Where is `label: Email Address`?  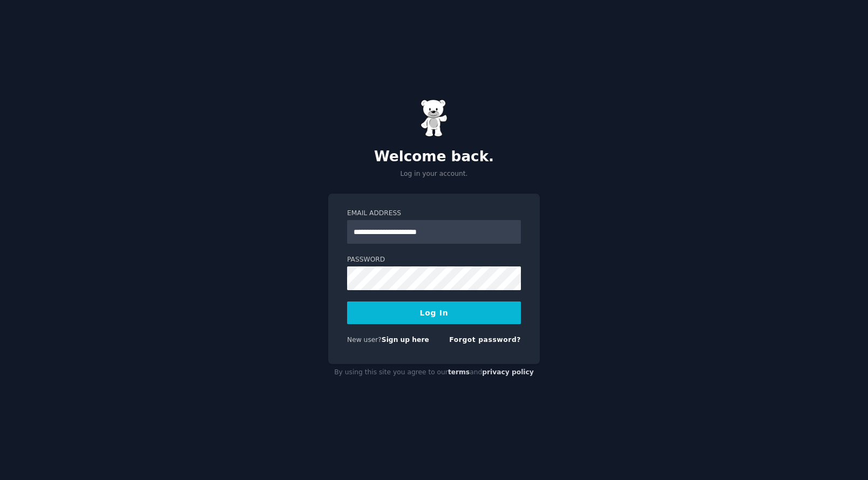
label: Email Address is located at coordinates (434, 213).